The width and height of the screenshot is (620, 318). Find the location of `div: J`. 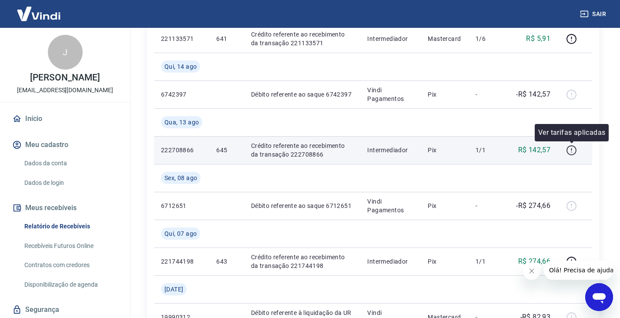

div: J is located at coordinates (65, 52).